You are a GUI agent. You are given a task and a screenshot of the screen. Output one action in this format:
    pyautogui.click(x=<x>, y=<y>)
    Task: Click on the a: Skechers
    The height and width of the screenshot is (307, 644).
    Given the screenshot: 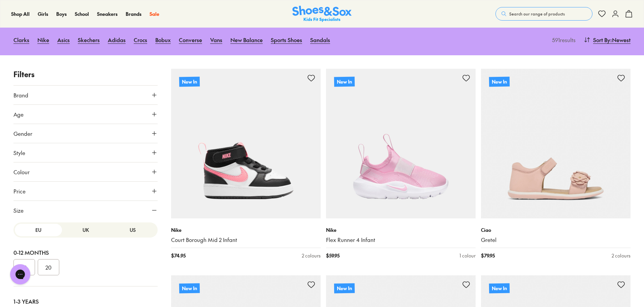 What is the action you would take?
    pyautogui.click(x=89, y=40)
    